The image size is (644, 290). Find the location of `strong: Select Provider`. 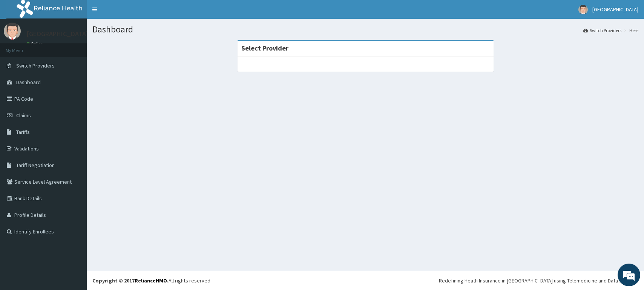

strong: Select Provider is located at coordinates (265, 48).